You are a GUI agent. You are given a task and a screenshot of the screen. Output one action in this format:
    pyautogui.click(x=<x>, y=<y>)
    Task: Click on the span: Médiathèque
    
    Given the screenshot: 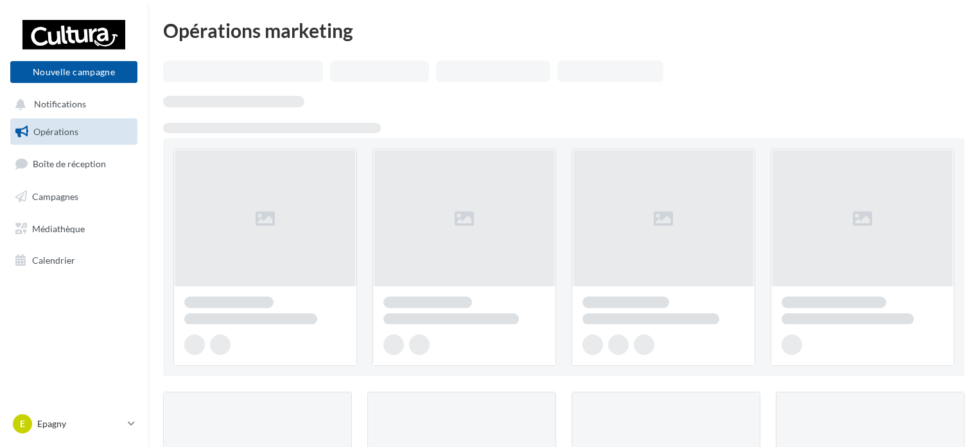 What is the action you would take?
    pyautogui.click(x=58, y=227)
    